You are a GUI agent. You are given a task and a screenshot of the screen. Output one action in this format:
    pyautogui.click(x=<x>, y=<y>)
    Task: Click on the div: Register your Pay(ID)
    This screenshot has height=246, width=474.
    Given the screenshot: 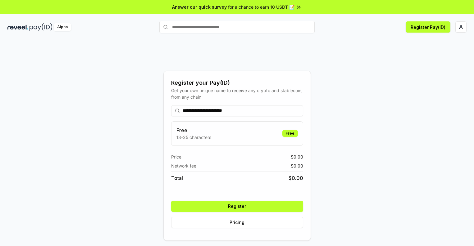 What is the action you would take?
    pyautogui.click(x=237, y=83)
    